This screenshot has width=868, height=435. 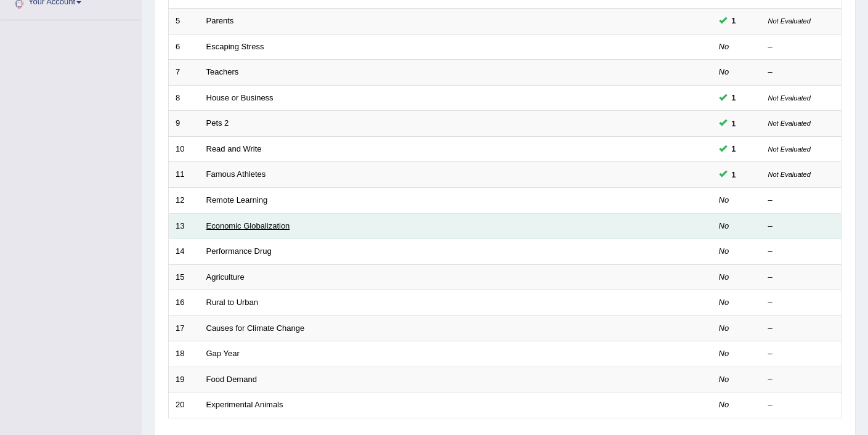 I want to click on td: 8, so click(x=185, y=98).